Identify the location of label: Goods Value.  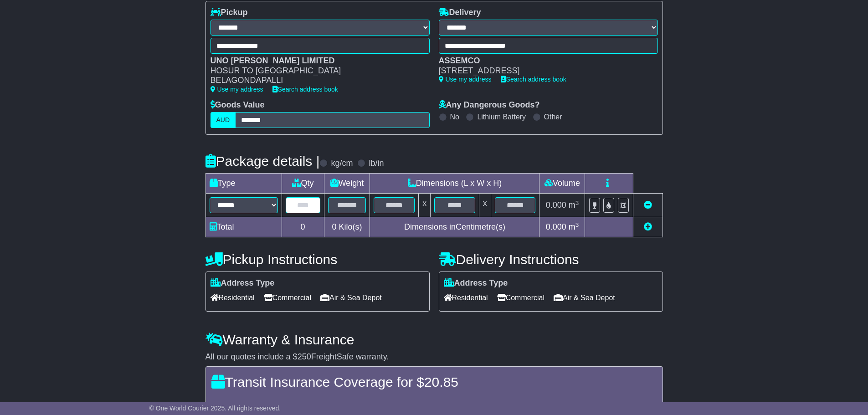
(237, 105).